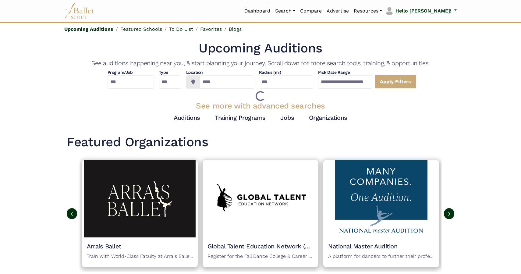  Describe the element at coordinates (390, 11) in the screenshot. I see `img: profile picture` at that location.